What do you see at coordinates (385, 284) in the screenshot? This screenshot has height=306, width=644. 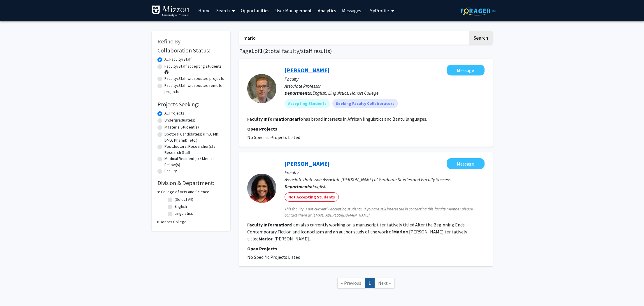 I see `a: Next Page` at bounding box center [385, 284].